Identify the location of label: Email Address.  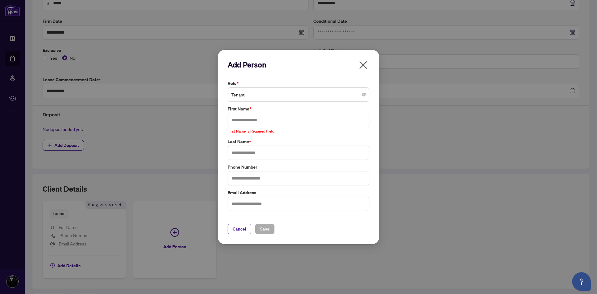
(299, 193).